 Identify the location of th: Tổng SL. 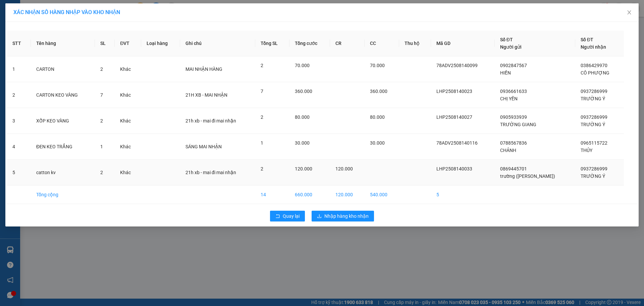
(272, 43).